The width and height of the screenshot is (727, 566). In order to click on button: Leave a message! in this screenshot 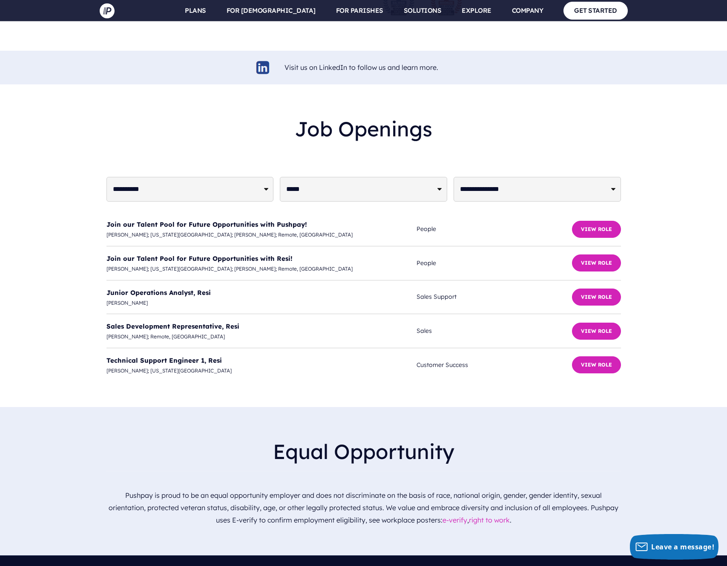, I will do `click(674, 547)`.